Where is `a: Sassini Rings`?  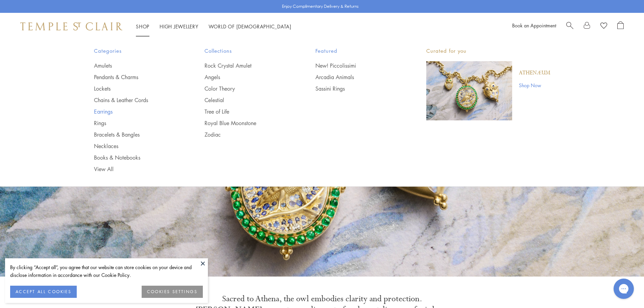
a: Sassini Rings is located at coordinates (357, 88).